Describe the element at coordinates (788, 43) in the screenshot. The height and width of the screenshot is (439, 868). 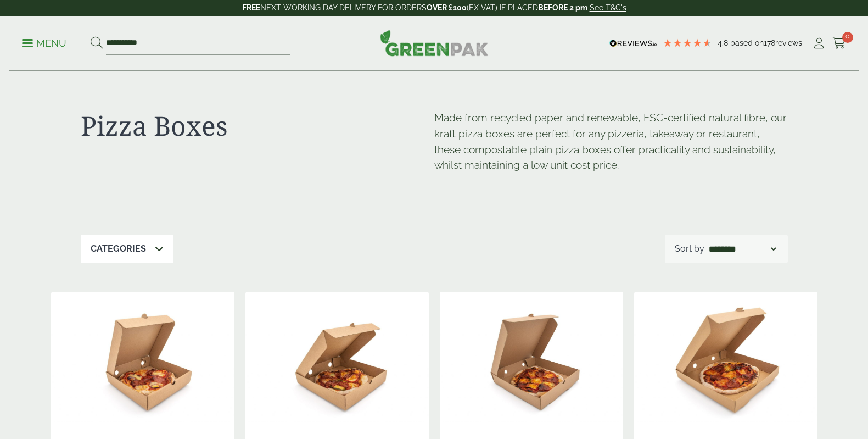
I see `span: reviews` at that location.